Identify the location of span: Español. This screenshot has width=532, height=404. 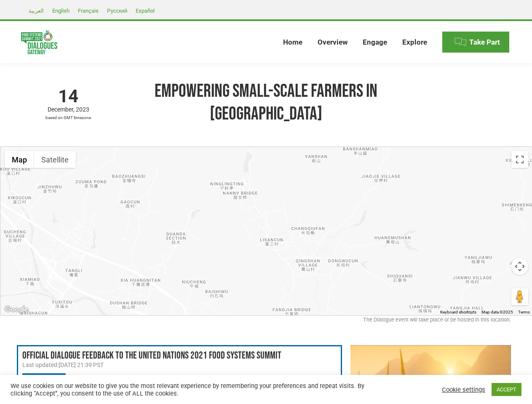
(145, 11).